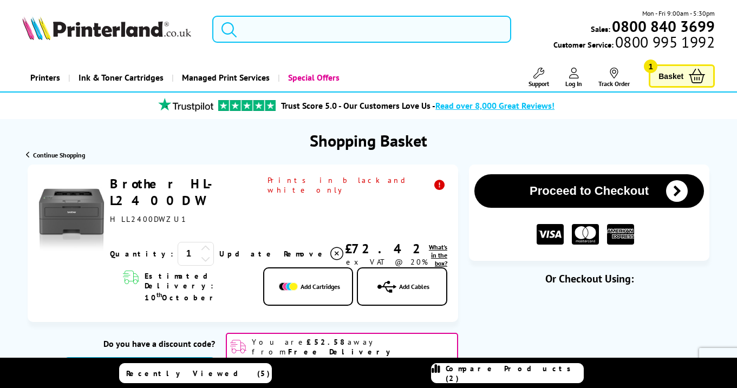  Describe the element at coordinates (120, 77) in the screenshot. I see `a: Ink & Toner Cartridges` at that location.